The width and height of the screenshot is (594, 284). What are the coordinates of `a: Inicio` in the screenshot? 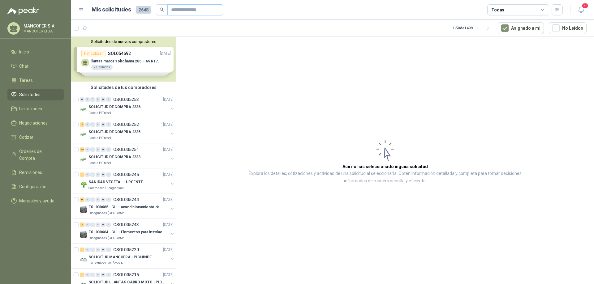 It's located at (36, 52).